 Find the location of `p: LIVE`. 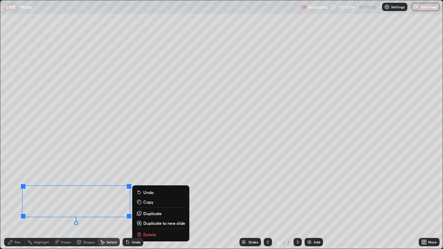

p: LIVE is located at coordinates (11, 7).